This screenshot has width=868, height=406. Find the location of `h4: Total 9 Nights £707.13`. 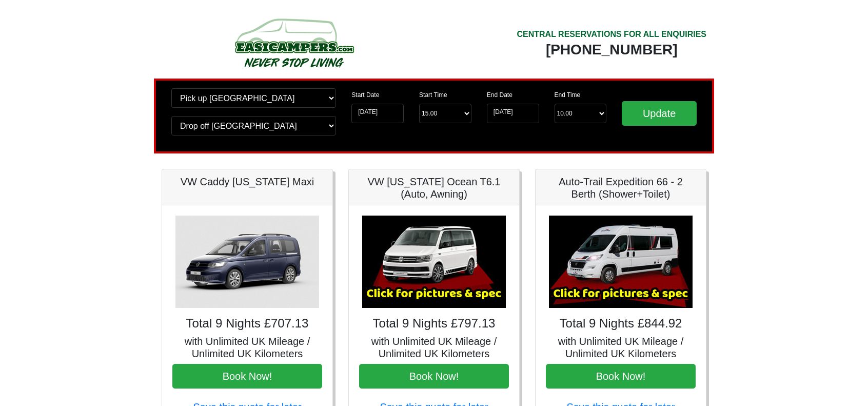

h4: Total 9 Nights £707.13 is located at coordinates (247, 323).